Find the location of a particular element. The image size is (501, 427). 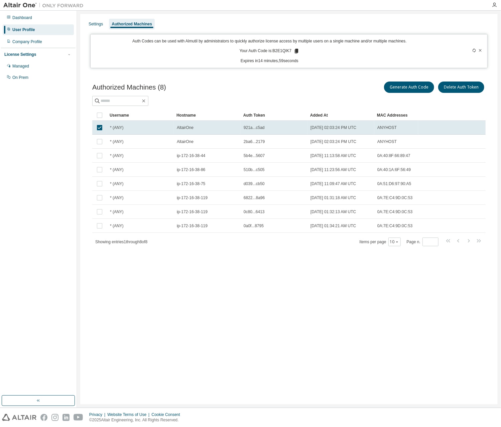

span: d039...cb50 is located at coordinates (254, 184).